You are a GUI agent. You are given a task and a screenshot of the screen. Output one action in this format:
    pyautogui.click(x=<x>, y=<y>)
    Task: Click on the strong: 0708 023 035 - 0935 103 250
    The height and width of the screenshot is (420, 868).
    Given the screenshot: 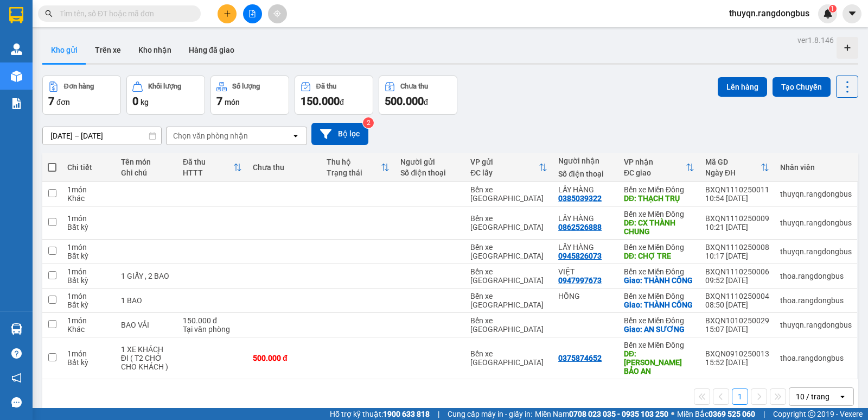 What is the action you would take?
    pyautogui.click(x=619, y=414)
    